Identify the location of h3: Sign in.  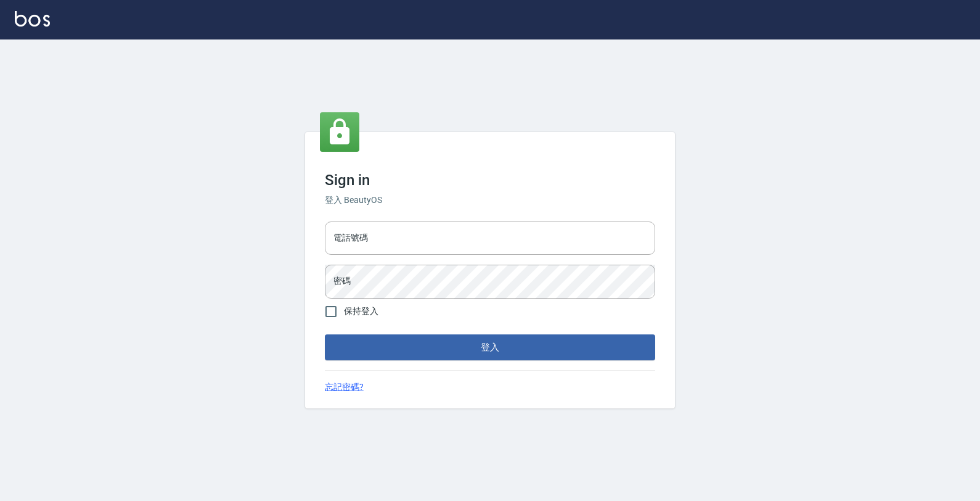
(490, 180).